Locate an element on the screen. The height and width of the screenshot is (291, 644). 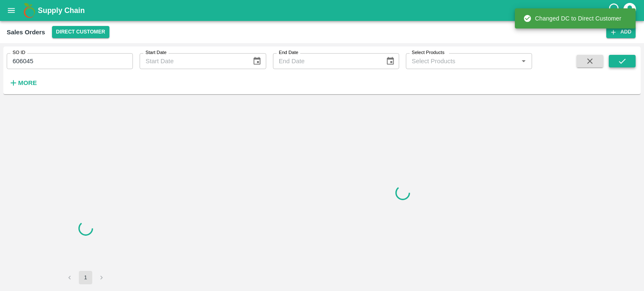
div: Sales Orders is located at coordinates (26, 33).